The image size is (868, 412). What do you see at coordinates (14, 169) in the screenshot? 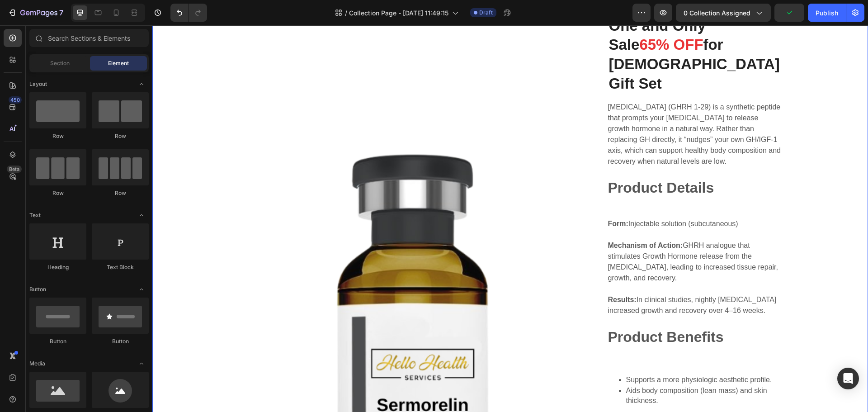
I see `div: Beta` at bounding box center [14, 169].